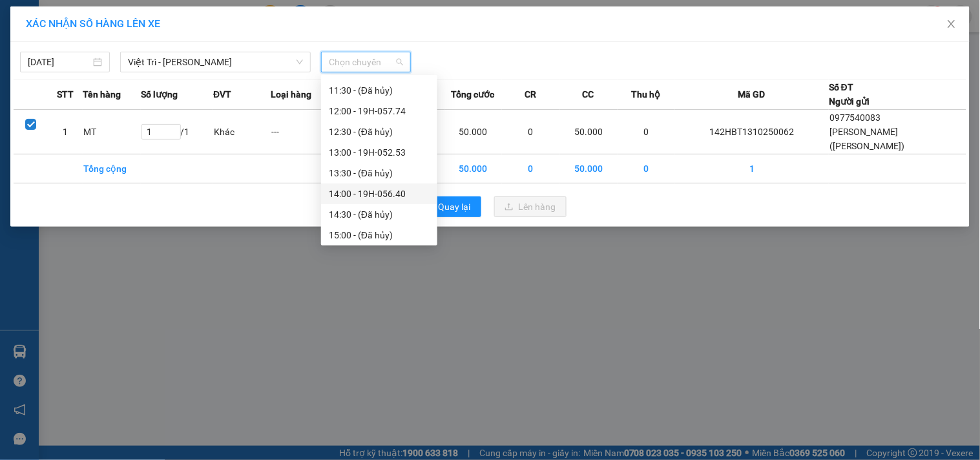  Describe the element at coordinates (331, 32) in the screenshot. I see `b: Công ty TNHH Trọng Hiếu Phú Thọ - Nam Cường Limousine` at that location.